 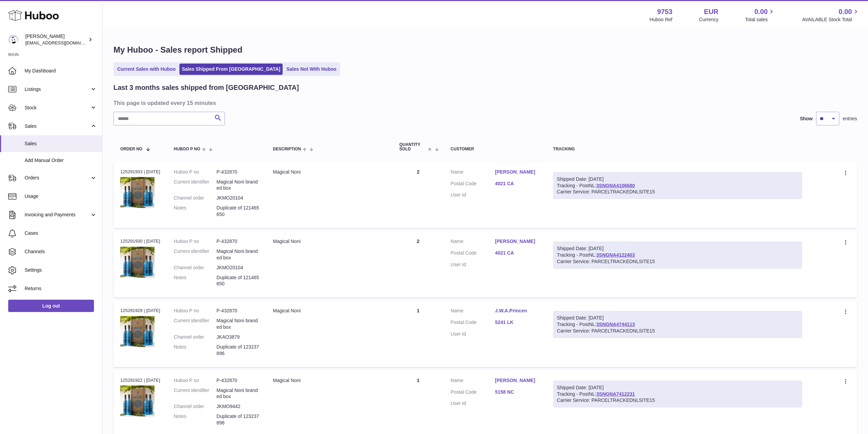 I want to click on a: J.W.A.Princen, so click(x=517, y=310).